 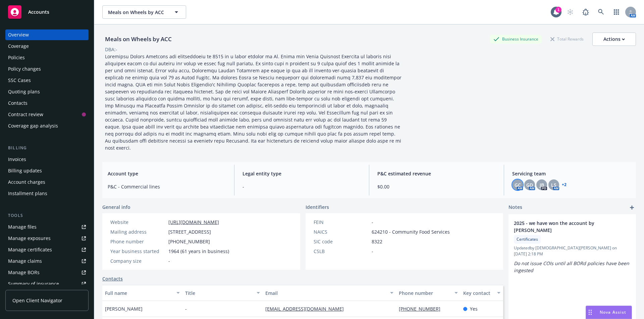 I want to click on button: Title, so click(x=222, y=293).